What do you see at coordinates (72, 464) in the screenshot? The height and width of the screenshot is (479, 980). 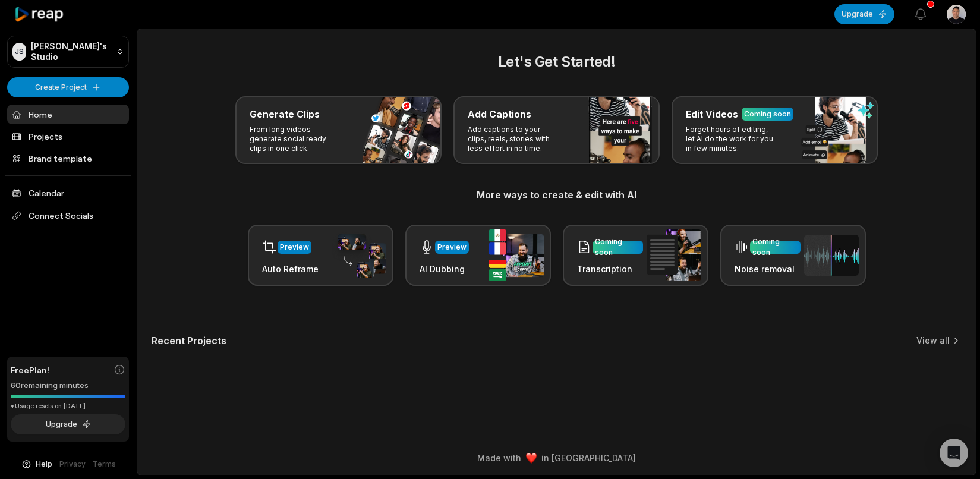 I see `a: Privacy` at bounding box center [72, 464].